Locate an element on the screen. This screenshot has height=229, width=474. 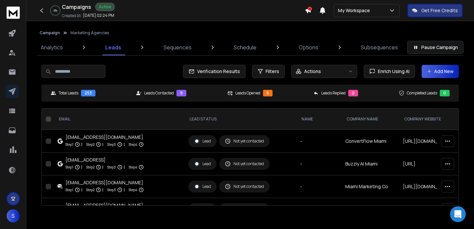
td: Buzzly AI Miami is located at coordinates (370, 164).